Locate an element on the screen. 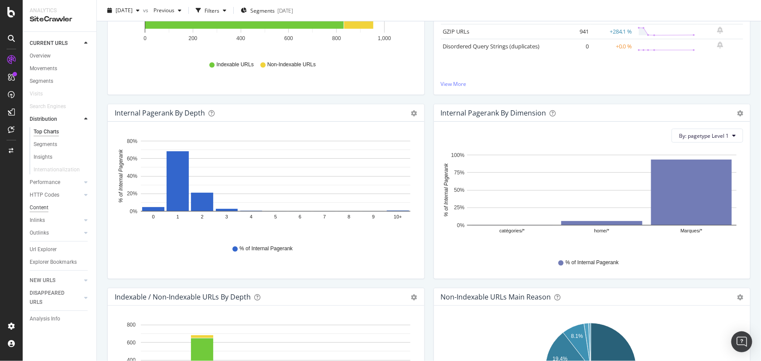 This screenshot has height=361, width=761. text: 7 is located at coordinates (325, 217).